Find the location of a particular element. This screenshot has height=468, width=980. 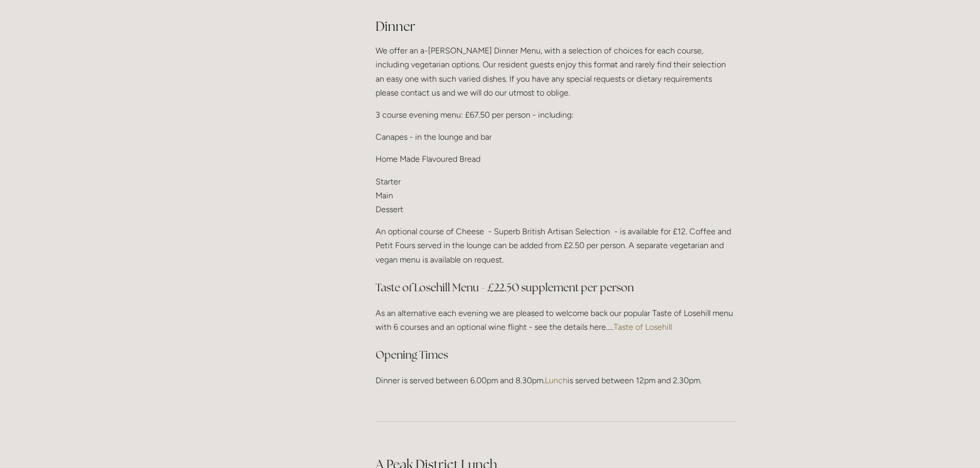

p: Canapes - in the lounge and bar is located at coordinates (555, 137).